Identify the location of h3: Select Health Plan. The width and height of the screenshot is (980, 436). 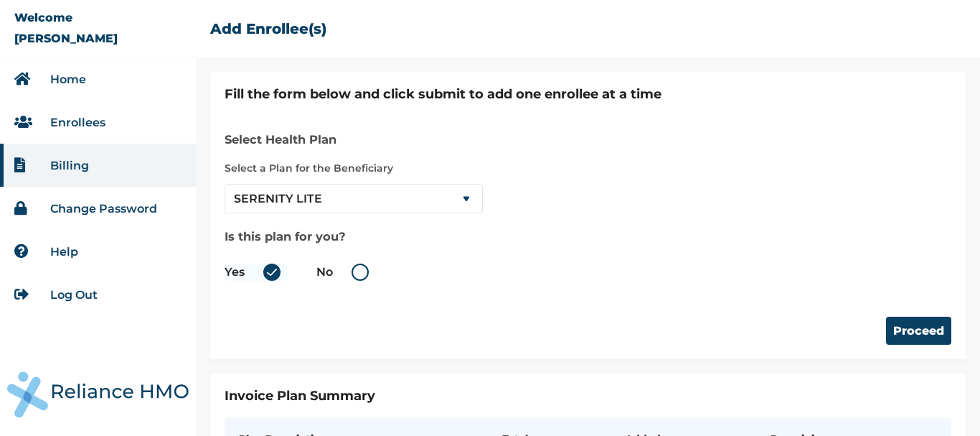
(354, 140).